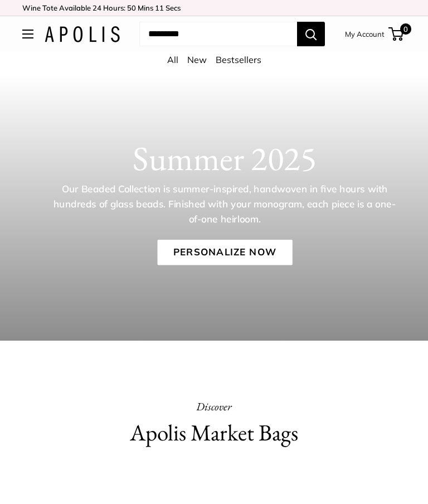 The height and width of the screenshot is (504, 428). I want to click on a: My Account, so click(364, 34).